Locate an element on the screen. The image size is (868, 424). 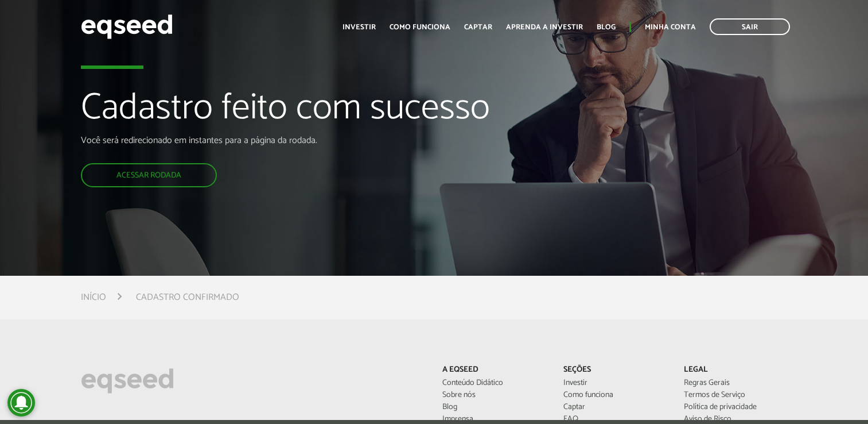
a: Termos de Serviço is located at coordinates (736, 395).